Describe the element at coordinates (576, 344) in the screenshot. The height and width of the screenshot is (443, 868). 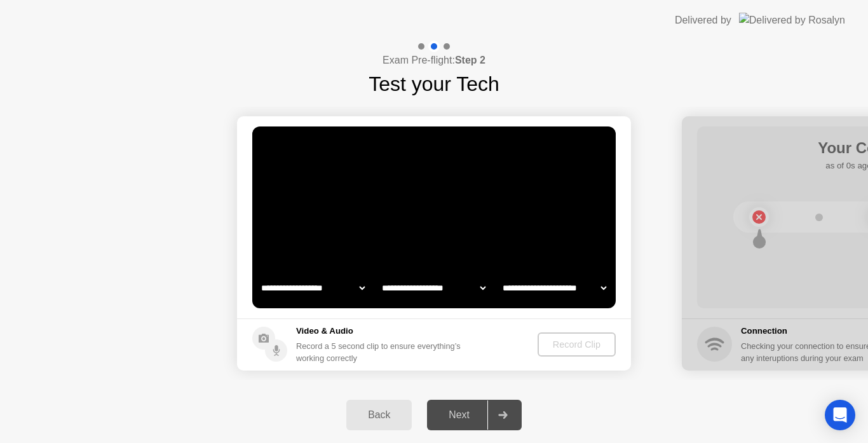
I see `div: Record Clip` at that location.